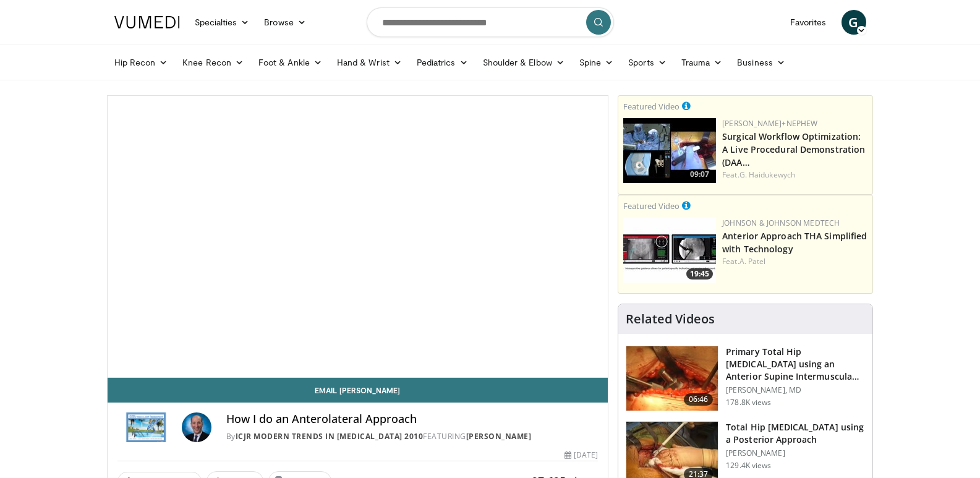 The height and width of the screenshot is (478, 980). Describe the element at coordinates (669, 250) in the screenshot. I see `a: 19:45` at that location.